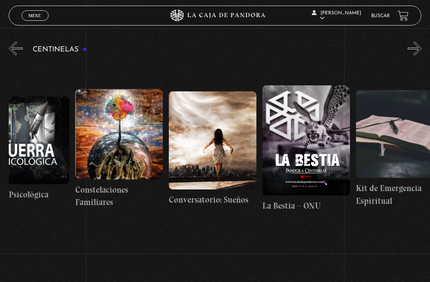 The height and width of the screenshot is (282, 430). What do you see at coordinates (213, 200) in the screenshot?
I see `h4: Conversatorio: Sueños` at bounding box center [213, 200].